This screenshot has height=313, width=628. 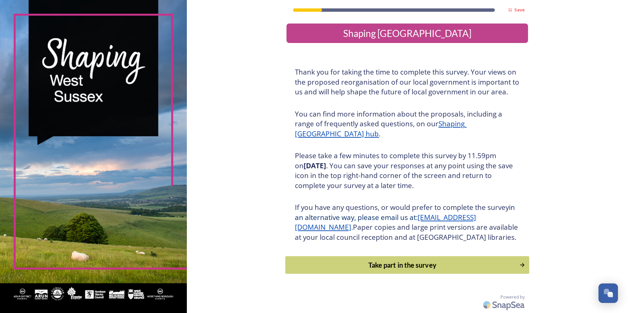 I want to click on h3: Thank you for taking the time to complete this survey. Your views on the proposed reorganisation ..., so click(x=407, y=82).